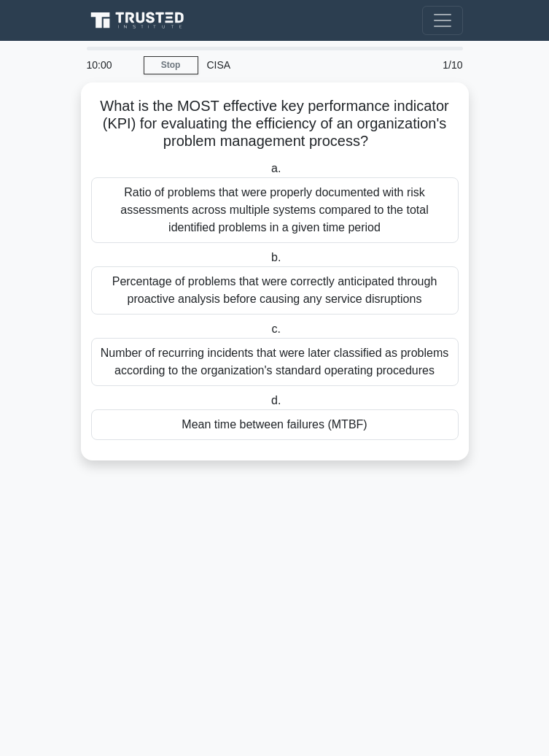 The height and width of the screenshot is (756, 549). What do you see at coordinates (111, 65) in the screenshot?
I see `div: 10:00` at bounding box center [111, 65].